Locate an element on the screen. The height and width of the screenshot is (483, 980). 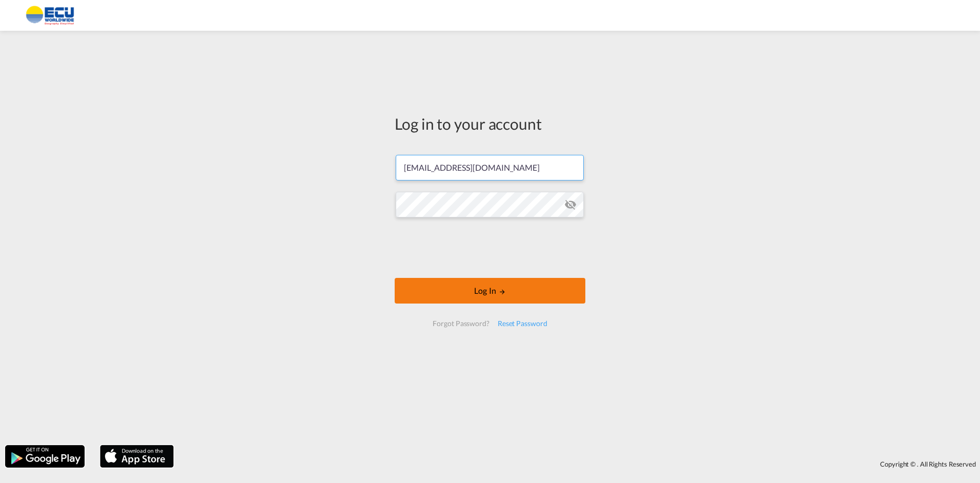
div: Reset Password is located at coordinates (523, 323).